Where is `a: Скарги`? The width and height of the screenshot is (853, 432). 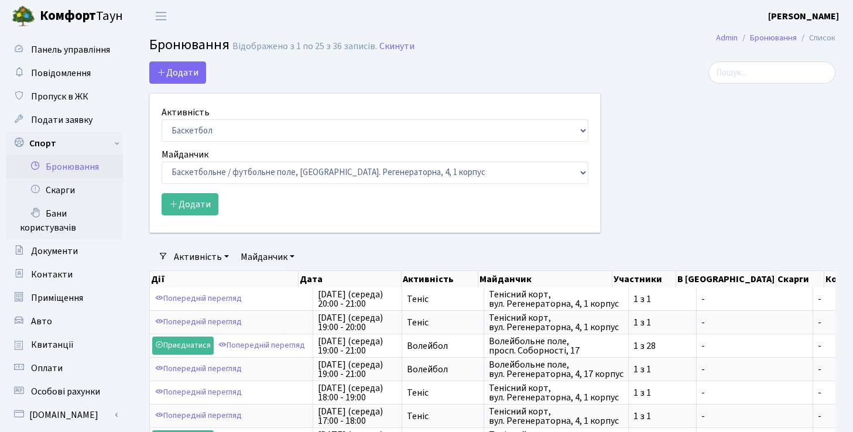
a: Скарги is located at coordinates (64, 190).